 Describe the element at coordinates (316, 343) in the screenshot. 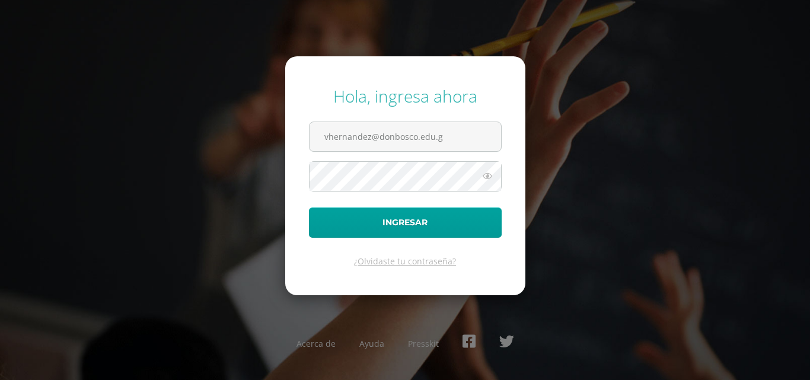

I see `a: Acerca de` at that location.